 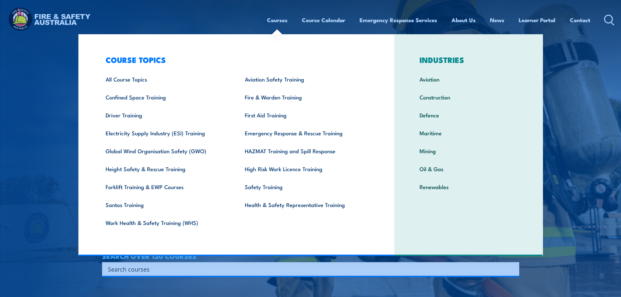 I want to click on a: Electricity Supply Industry (ESI) Training, so click(x=165, y=133).